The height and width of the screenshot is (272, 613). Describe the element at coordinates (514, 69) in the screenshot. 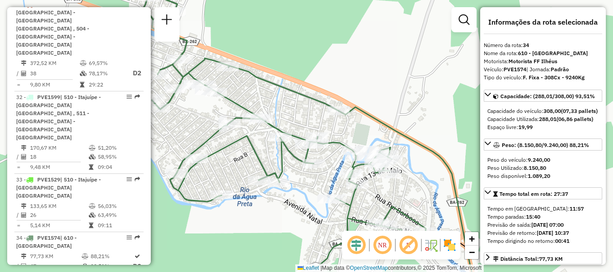

I see `strong: PVE1574` at that location.